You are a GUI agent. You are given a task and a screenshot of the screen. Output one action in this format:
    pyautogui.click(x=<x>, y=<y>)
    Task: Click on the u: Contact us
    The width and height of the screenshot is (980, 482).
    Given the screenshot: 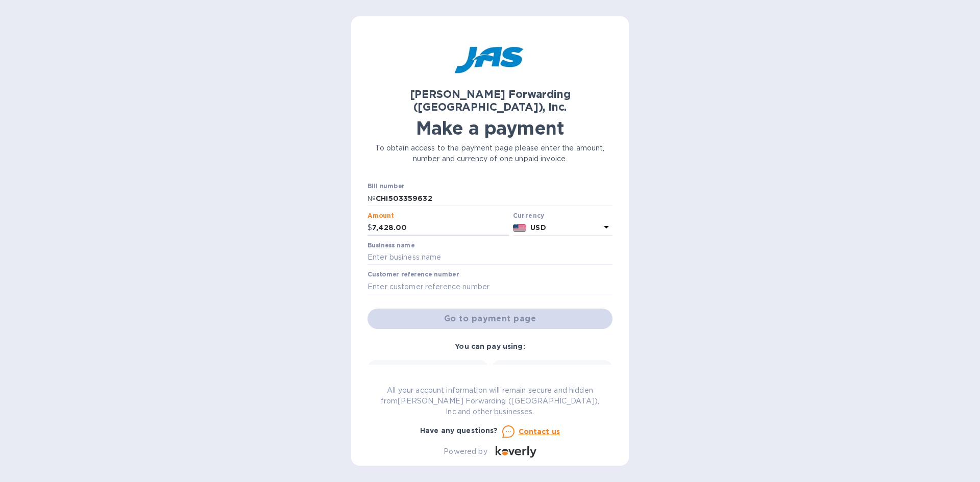 What is the action you would take?
    pyautogui.click(x=540, y=432)
    